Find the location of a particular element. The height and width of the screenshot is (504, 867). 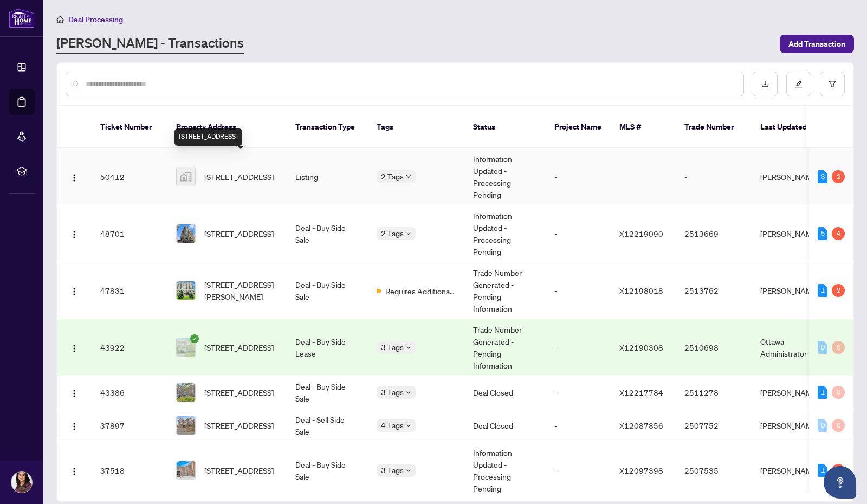

th: Trade Number is located at coordinates (713, 128).